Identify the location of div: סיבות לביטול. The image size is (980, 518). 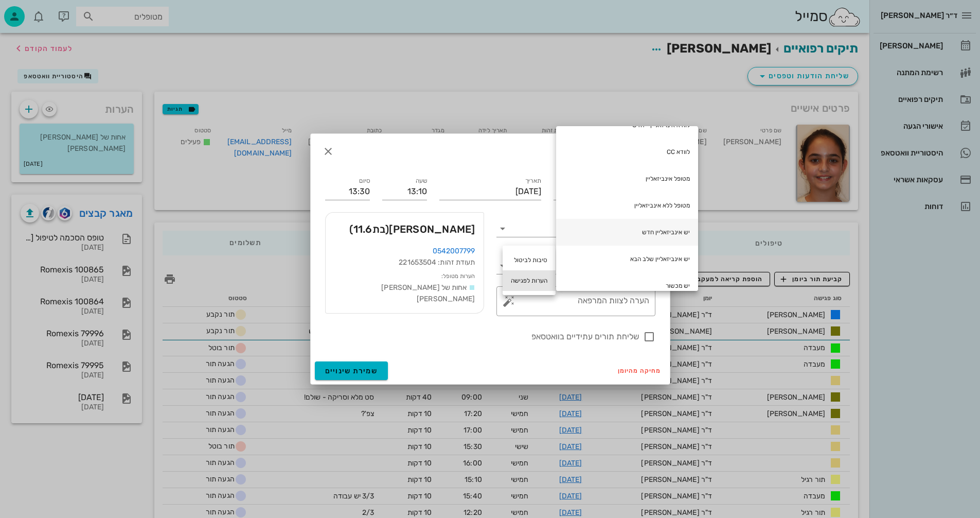
(529, 260).